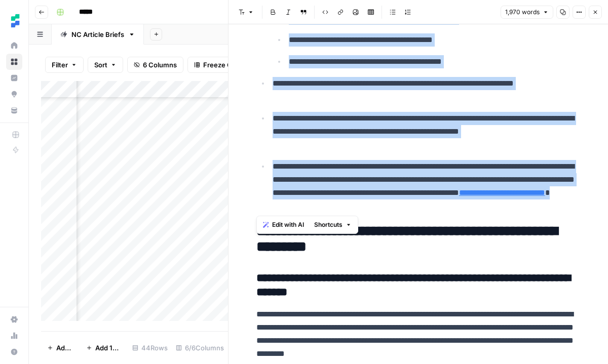 The height and width of the screenshot is (364, 608). Describe the element at coordinates (14, 336) in the screenshot. I see `a: Usage` at that location.